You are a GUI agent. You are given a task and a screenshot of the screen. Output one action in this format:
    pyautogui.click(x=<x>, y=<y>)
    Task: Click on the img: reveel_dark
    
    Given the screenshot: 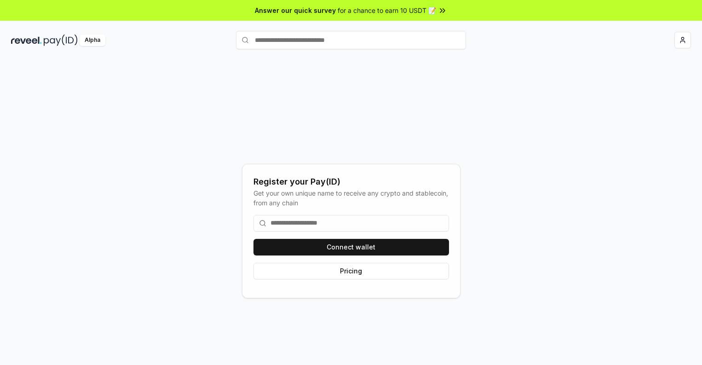 What is the action you would take?
    pyautogui.click(x=26, y=40)
    